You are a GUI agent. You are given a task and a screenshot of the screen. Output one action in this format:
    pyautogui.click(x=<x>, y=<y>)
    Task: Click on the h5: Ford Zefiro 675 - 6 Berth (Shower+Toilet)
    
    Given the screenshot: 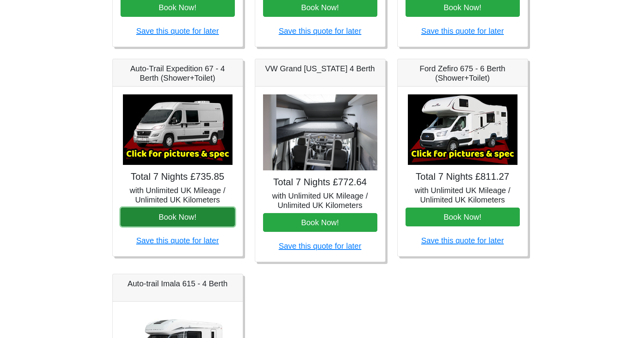 What is the action you would take?
    pyautogui.click(x=463, y=73)
    